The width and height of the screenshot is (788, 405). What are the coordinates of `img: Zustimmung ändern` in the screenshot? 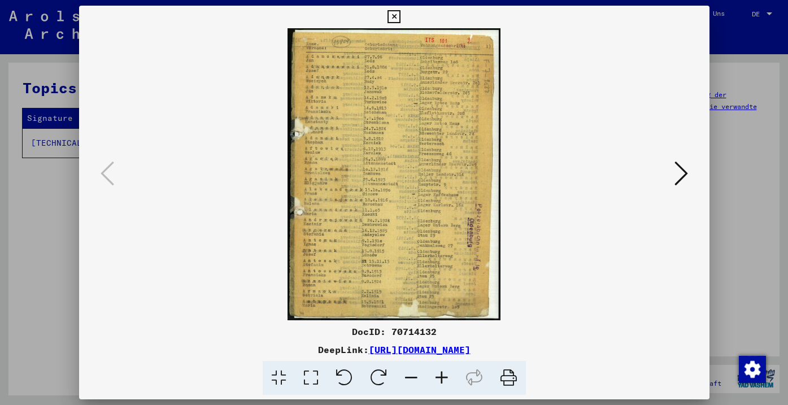 It's located at (752, 369).